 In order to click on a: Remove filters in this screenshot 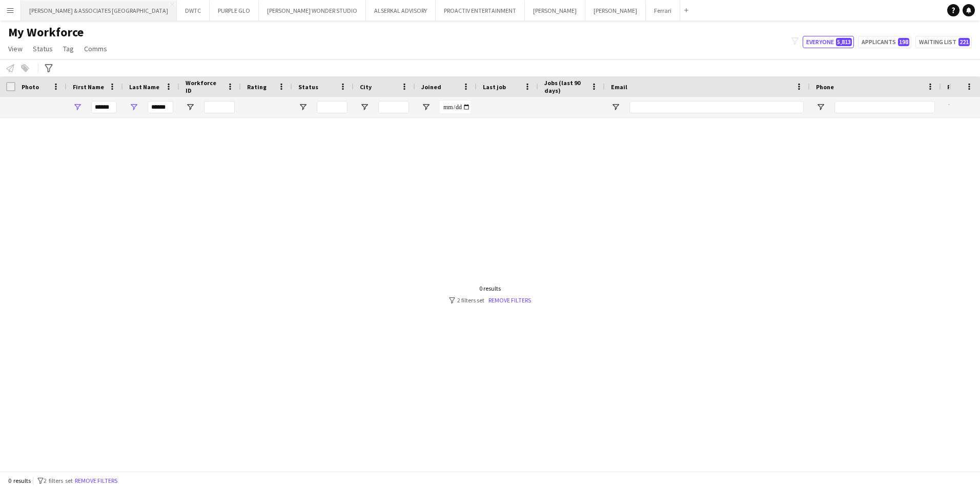, I will do `click(510, 300)`.